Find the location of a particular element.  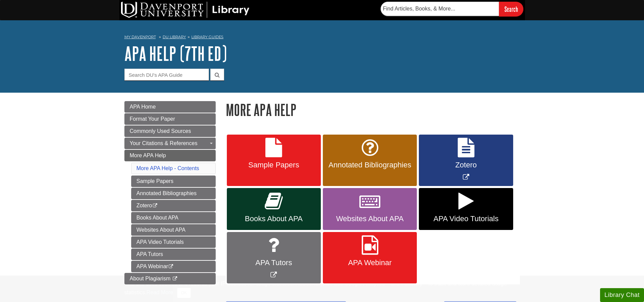

span: APA Webinar is located at coordinates (370, 262).